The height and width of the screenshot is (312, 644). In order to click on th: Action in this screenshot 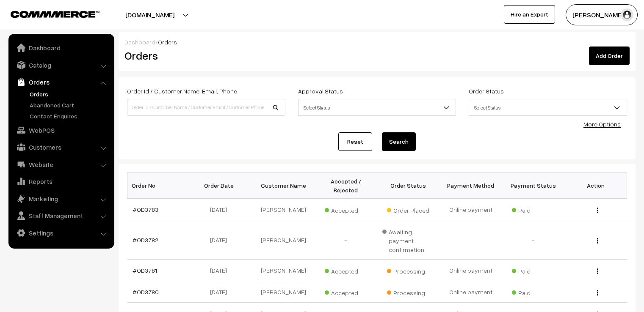, I will do `click(595, 185)`.